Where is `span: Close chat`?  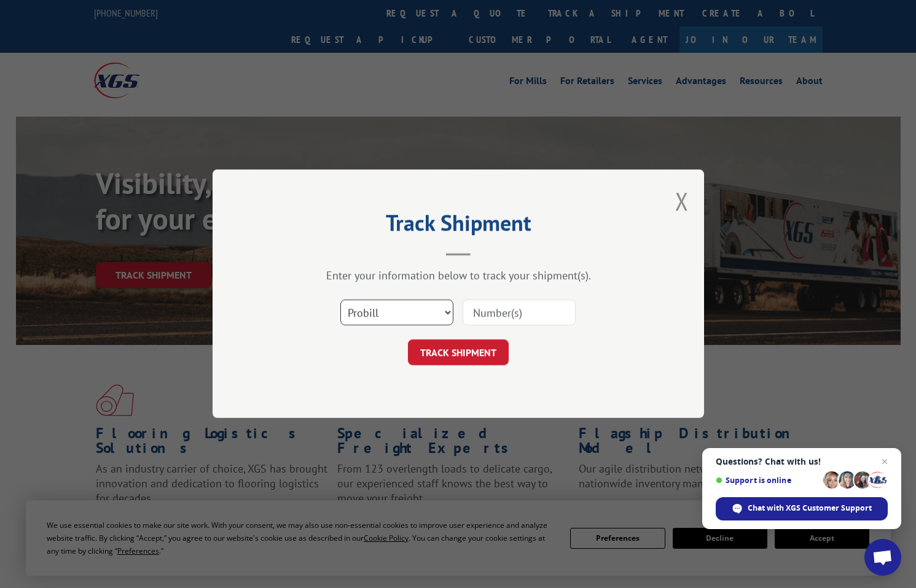
span: Close chat is located at coordinates (884, 462).